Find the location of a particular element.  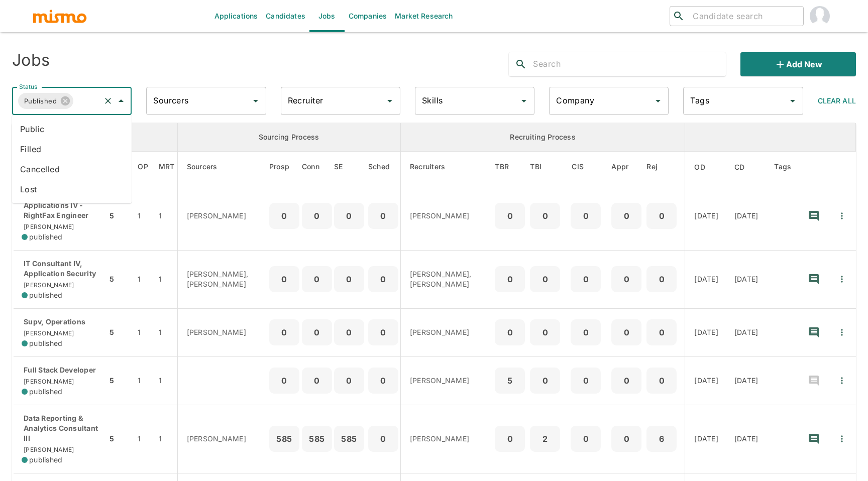

th: Prospects is located at coordinates (285, 167).